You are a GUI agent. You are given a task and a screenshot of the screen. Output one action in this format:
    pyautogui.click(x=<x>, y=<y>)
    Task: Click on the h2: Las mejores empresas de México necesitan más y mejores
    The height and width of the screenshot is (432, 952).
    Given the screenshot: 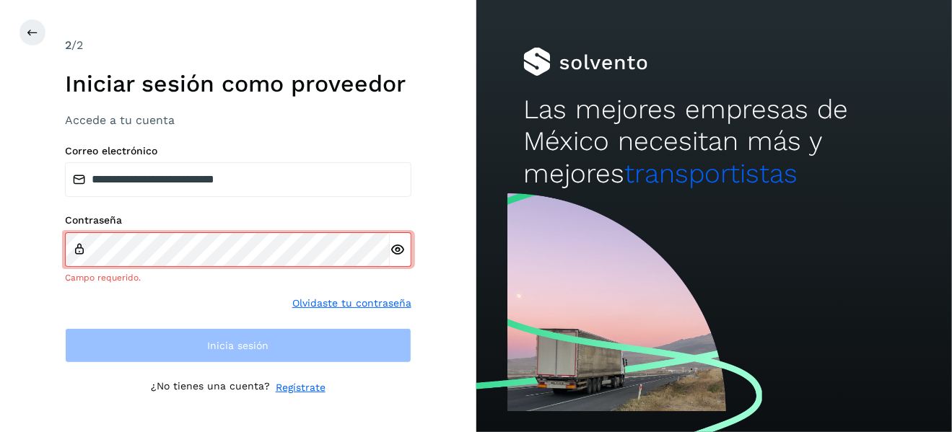 What is the action you would take?
    pyautogui.click(x=714, y=142)
    